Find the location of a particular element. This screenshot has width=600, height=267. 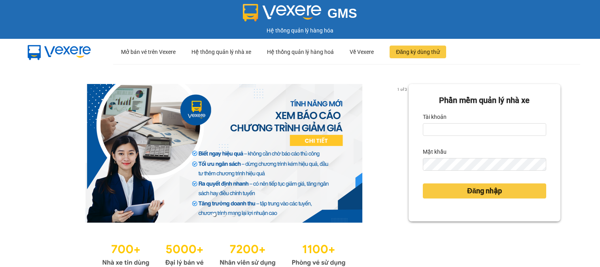

input: Mật khẩu is located at coordinates (485, 164).